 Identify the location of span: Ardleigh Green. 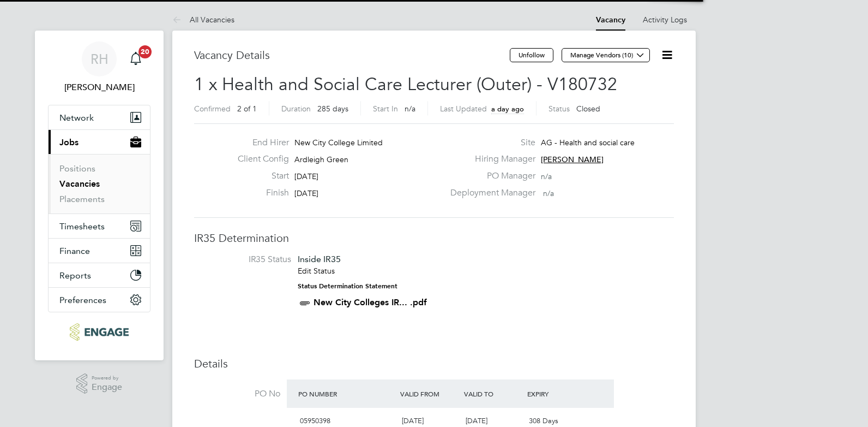
(321, 159).